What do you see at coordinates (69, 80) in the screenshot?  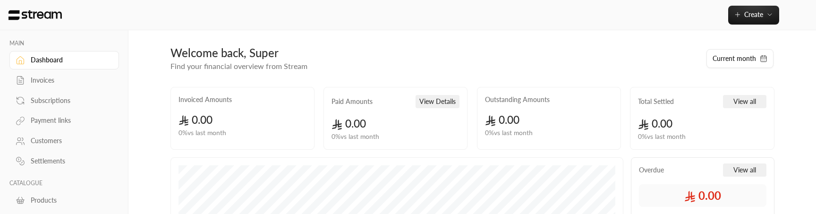 I see `div: Invoices` at bounding box center [69, 80].